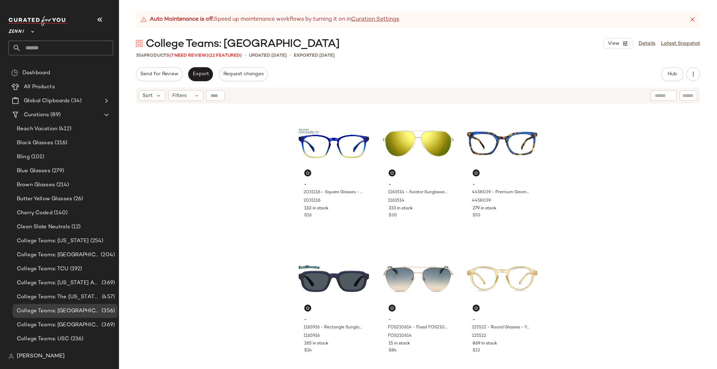 The width and height of the screenshot is (717, 369). What do you see at coordinates (401, 209) in the screenshot?
I see `span: 333 in stock` at bounding box center [401, 209].